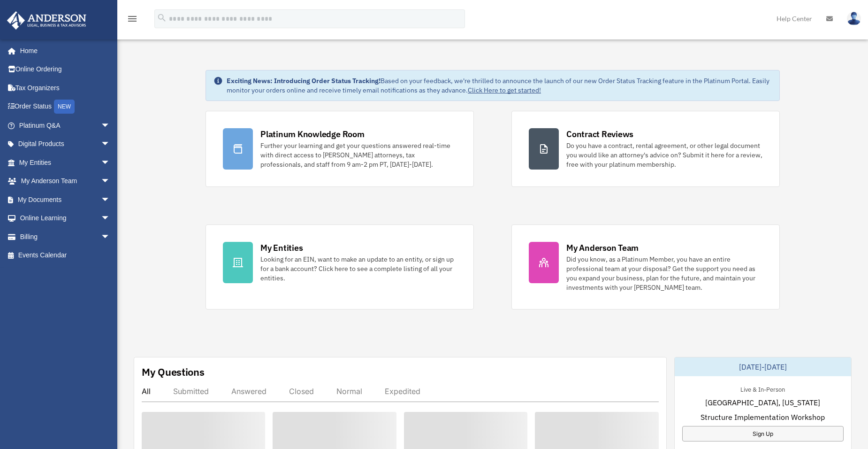 Image resolution: width=868 pixels, height=449 pixels. What do you see at coordinates (854, 18) in the screenshot?
I see `img: User Pic` at bounding box center [854, 18].